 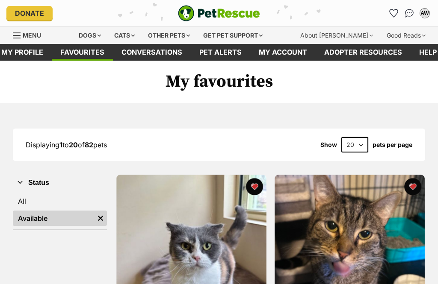 I want to click on a: Menu, so click(x=30, y=35).